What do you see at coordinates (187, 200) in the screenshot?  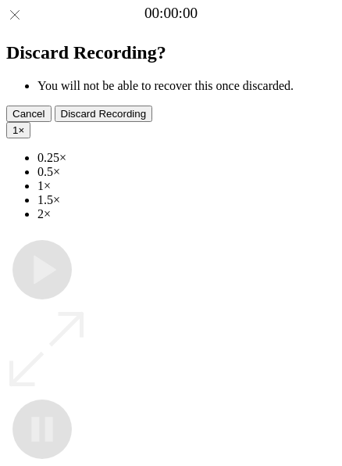 I see `li: 1.5×` at bounding box center [187, 200].